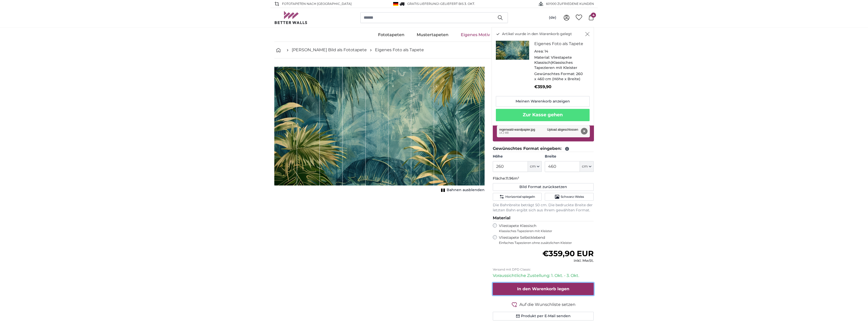  I want to click on span: Gewünschtes Format:, so click(555, 74).